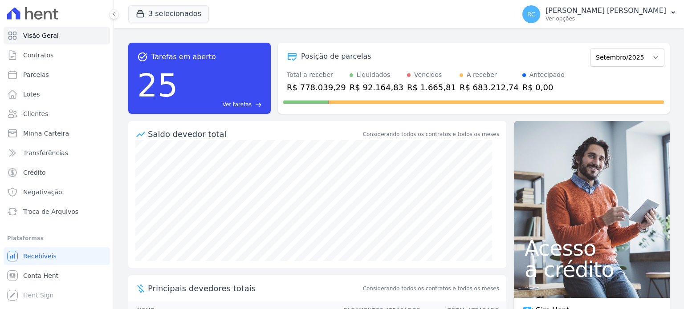  What do you see at coordinates (36, 75) in the screenshot?
I see `span: Parcelas` at bounding box center [36, 75].